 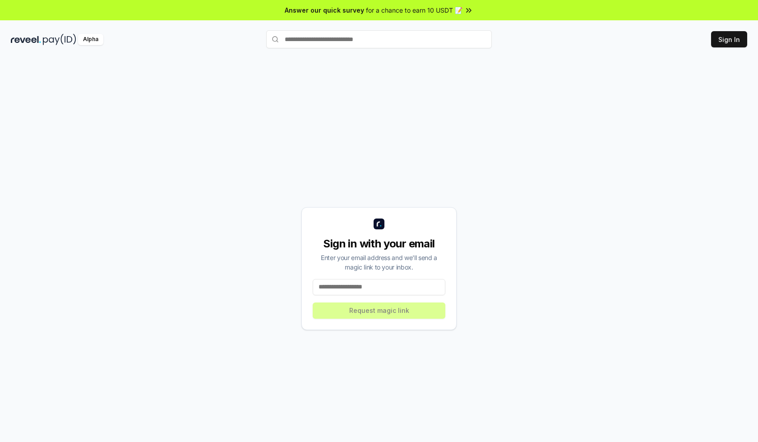 I want to click on button: Sign In, so click(x=729, y=39).